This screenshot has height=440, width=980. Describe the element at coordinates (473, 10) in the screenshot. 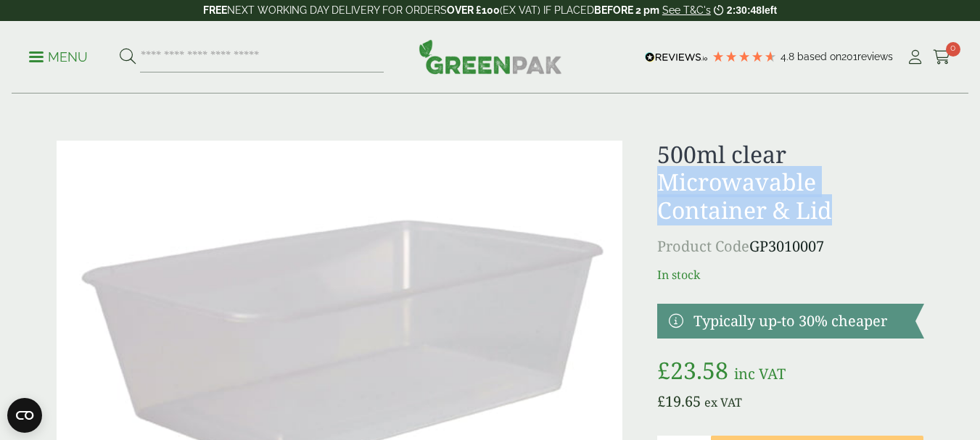

I see `strong: OVER £100` at that location.